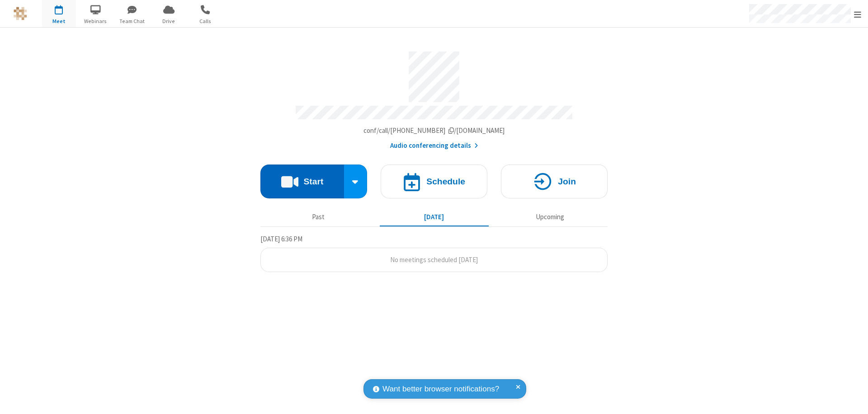 The width and height of the screenshot is (868, 414). What do you see at coordinates (58, 21) in the screenshot?
I see `span: Meet` at bounding box center [58, 21].